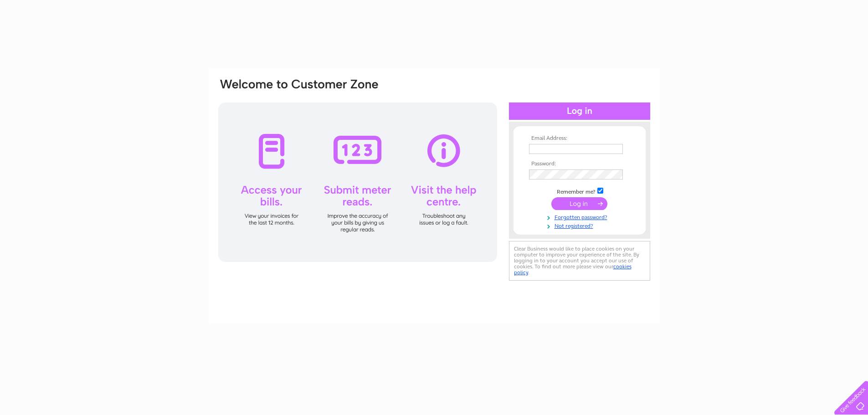  What do you see at coordinates (581, 225) in the screenshot?
I see `a: Not registered?` at bounding box center [581, 225].